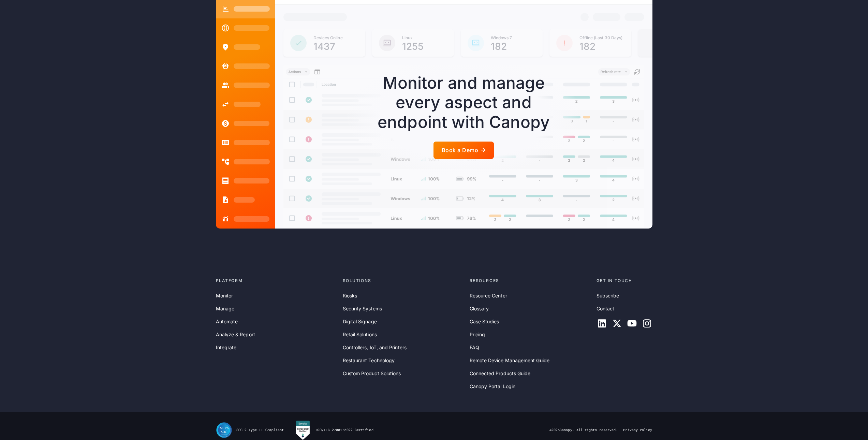 Image resolution: width=868 pixels, height=440 pixels. I want to click on div: Platform, so click(277, 281).